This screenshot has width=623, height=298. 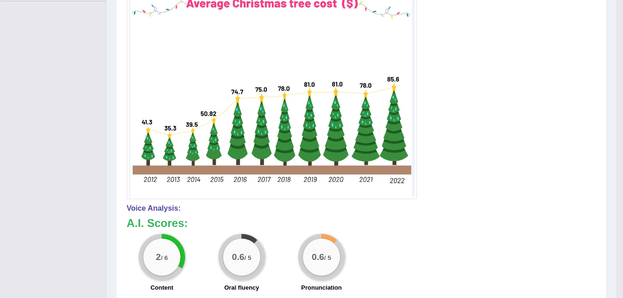 I want to click on label: Oral fluency, so click(x=241, y=287).